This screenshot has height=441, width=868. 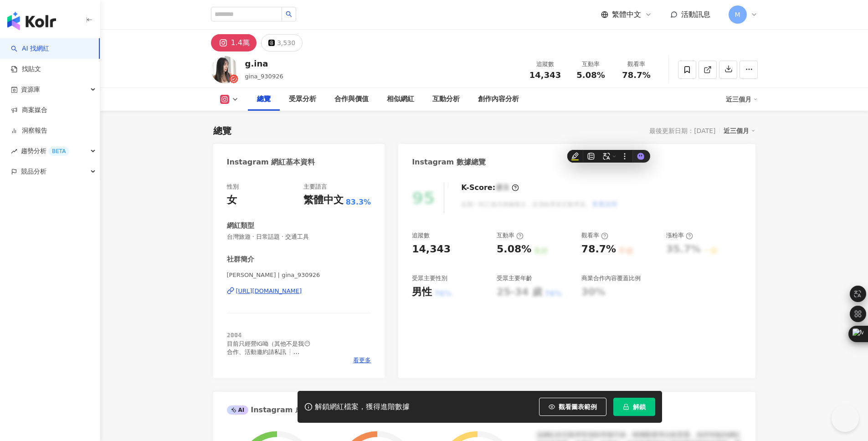 What do you see at coordinates (240, 259) in the screenshot?
I see `div: 社群簡介` at bounding box center [240, 259].